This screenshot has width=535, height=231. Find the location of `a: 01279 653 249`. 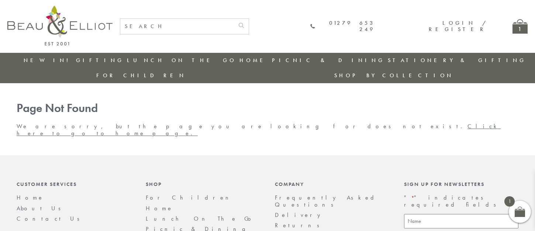

a: 01279 653 249 is located at coordinates (342, 26).